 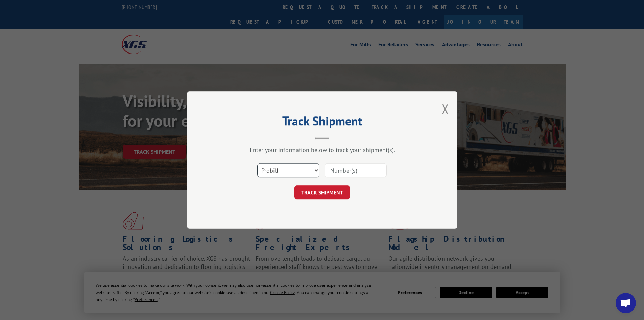 I want to click on div: Open chat, so click(x=625, y=303).